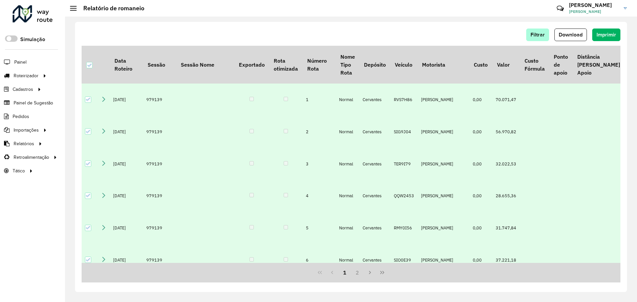 This screenshot has width=637, height=302. I want to click on th: Ponto de apoio, so click(561, 65).